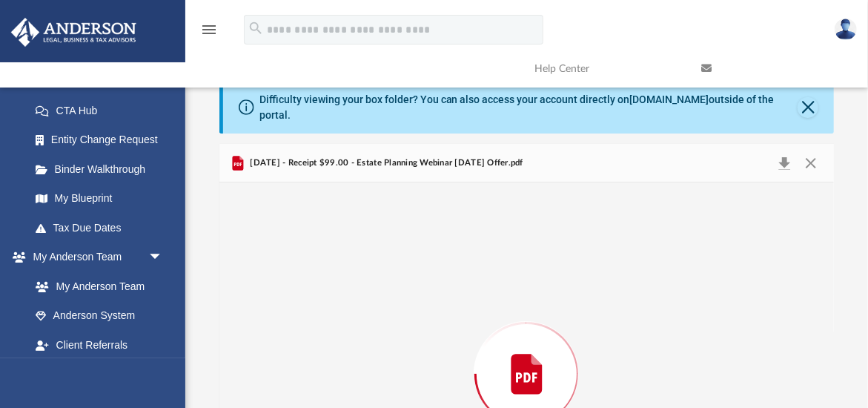 This screenshot has width=868, height=408. What do you see at coordinates (209, 33) in the screenshot?
I see `a: menu` at bounding box center [209, 33].